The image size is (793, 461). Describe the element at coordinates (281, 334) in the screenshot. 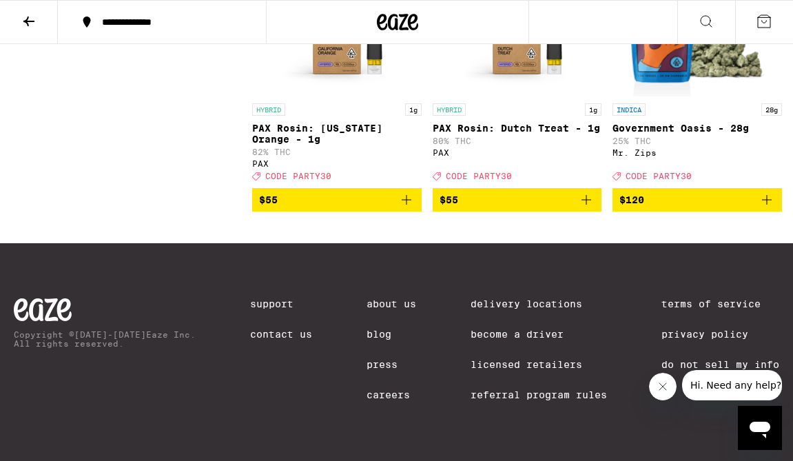

I see `a: Contact Us` at that location.